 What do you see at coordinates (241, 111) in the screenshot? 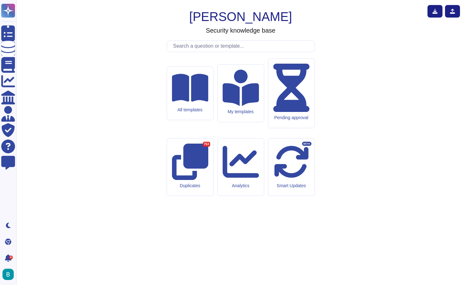
I see `div: My templates` at bounding box center [241, 111].